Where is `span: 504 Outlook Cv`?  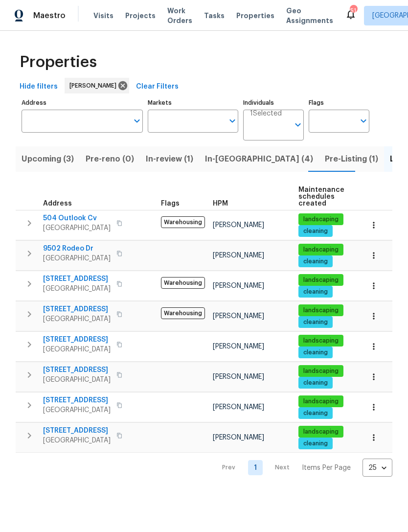 span: 504 Outlook Cv is located at coordinates (77, 219).